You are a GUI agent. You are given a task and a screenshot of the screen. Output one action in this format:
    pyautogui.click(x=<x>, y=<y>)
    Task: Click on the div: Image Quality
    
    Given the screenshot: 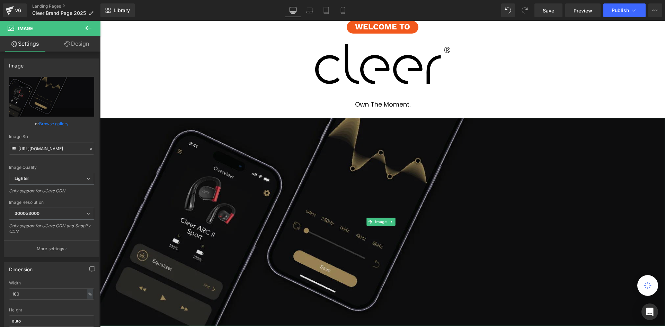 What is the action you would take?
    pyautogui.click(x=52, y=168)
    